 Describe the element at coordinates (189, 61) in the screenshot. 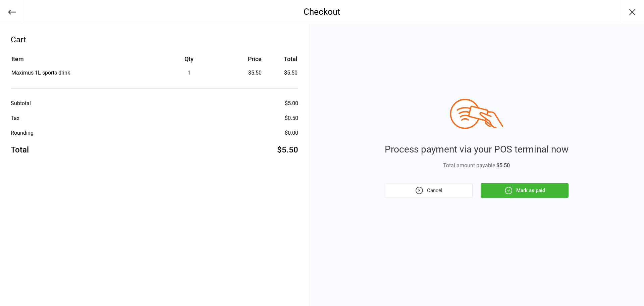

I see `th: Qty` at that location.